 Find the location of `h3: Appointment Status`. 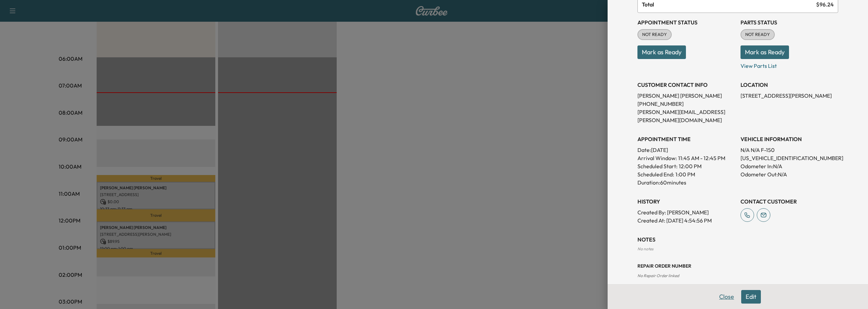

h3: Appointment Status is located at coordinates (687, 22).